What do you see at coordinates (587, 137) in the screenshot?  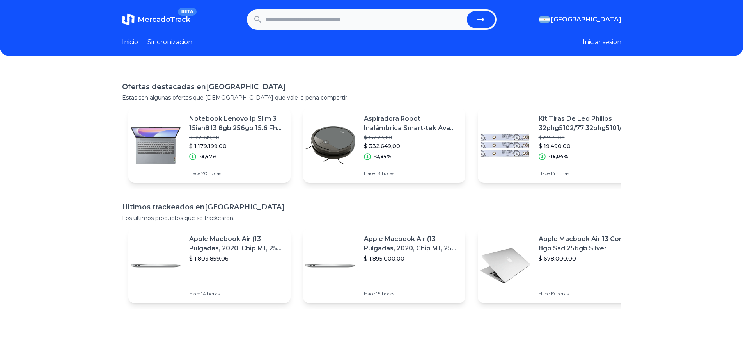 I see `p: $ 22.941,00` at bounding box center [587, 137].